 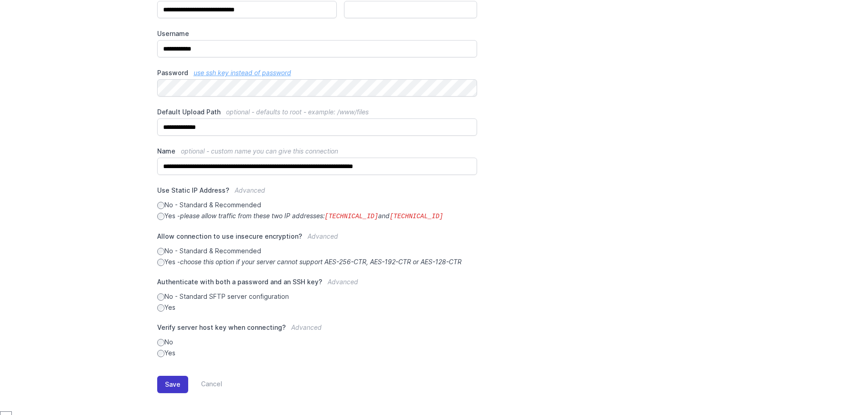 What do you see at coordinates (317, 239) in the screenshot?
I see `label: Allow connection to use insecure encryption?` at bounding box center [317, 239].